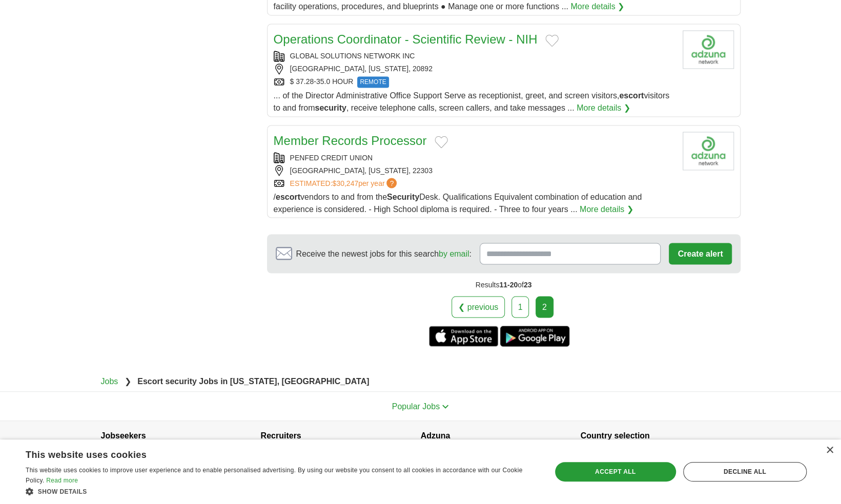  I want to click on strong: security, so click(330, 108).